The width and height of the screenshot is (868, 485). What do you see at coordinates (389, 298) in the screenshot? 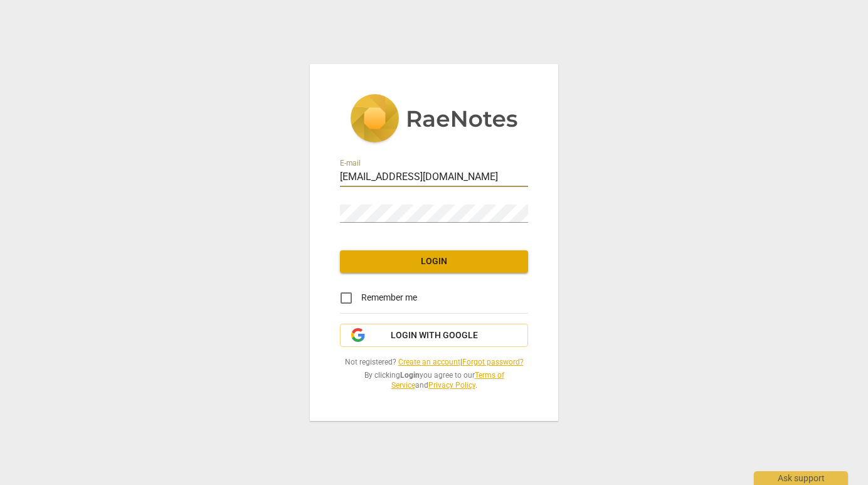
I see `span: Remember me` at bounding box center [389, 298].